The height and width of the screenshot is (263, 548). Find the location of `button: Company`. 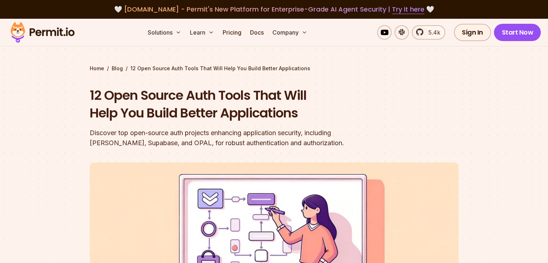

button: Company is located at coordinates (289, 32).